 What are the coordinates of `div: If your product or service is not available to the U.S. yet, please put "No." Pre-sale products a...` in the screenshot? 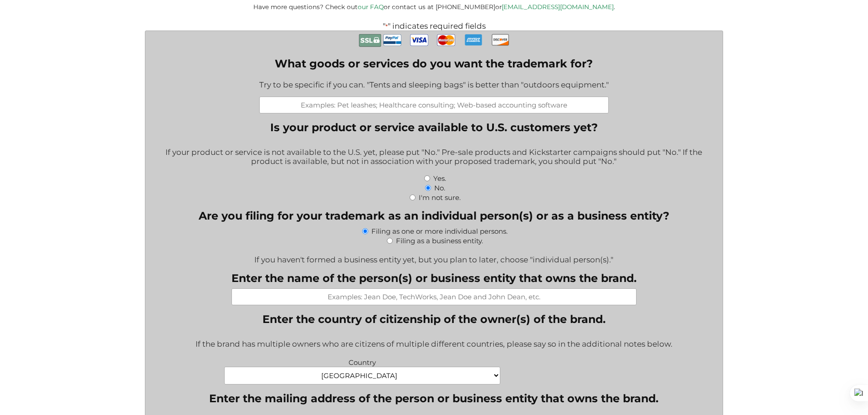 It's located at (434, 157).